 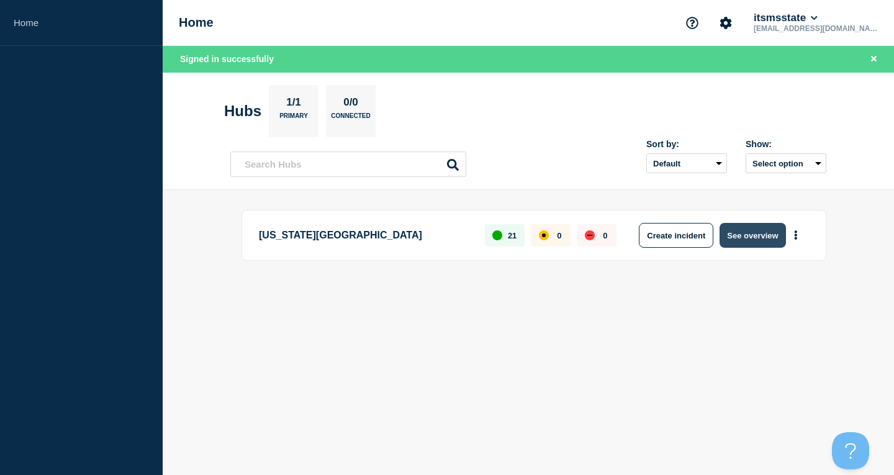 What do you see at coordinates (590, 235) in the screenshot?
I see `div: down` at bounding box center [590, 235].